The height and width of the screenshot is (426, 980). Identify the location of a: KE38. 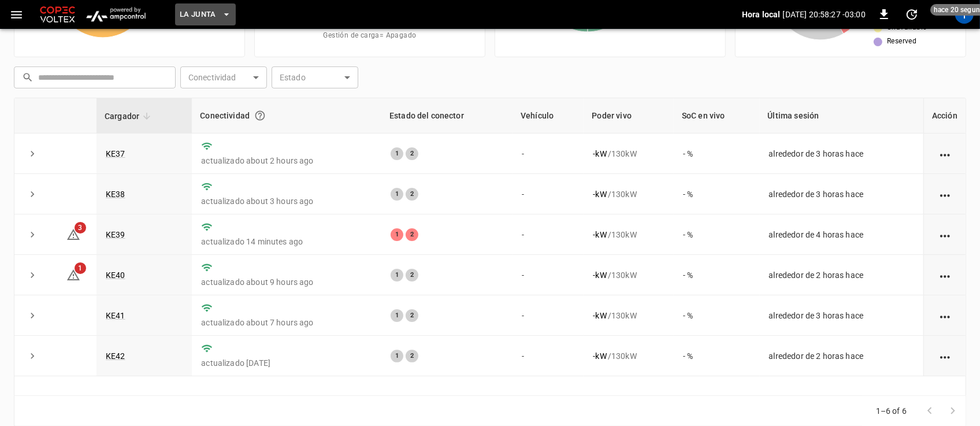
(115, 194).